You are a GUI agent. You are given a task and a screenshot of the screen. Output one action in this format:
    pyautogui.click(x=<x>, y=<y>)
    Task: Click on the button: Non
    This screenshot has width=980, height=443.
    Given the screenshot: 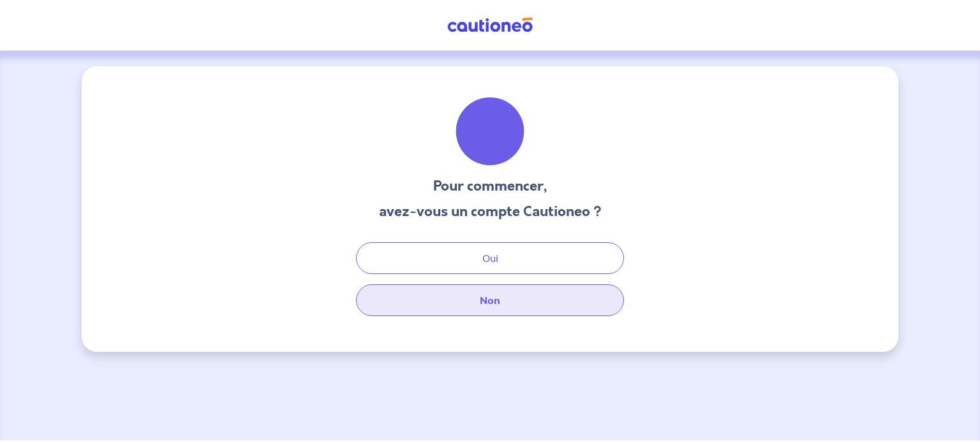 What is the action you would take?
    pyautogui.click(x=490, y=300)
    